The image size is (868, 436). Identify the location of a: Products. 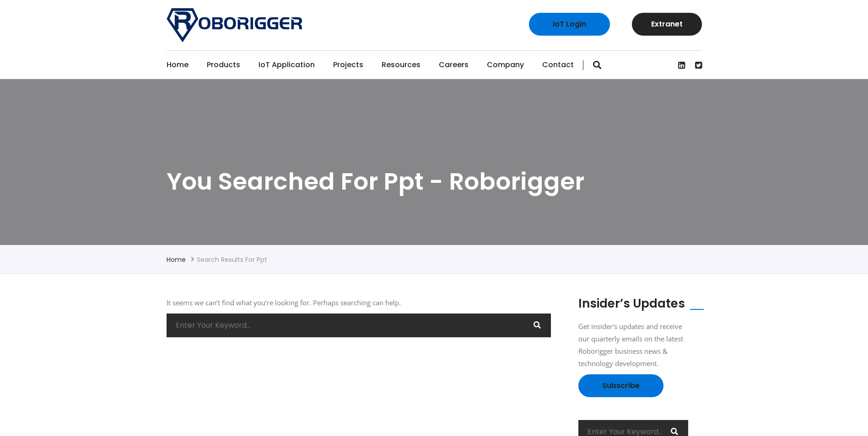
(223, 65).